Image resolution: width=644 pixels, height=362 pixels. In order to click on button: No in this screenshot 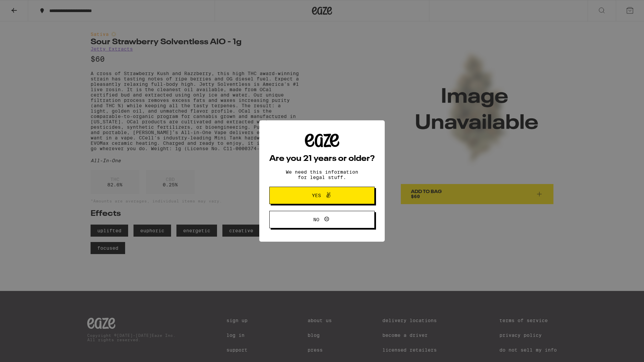, I will do `click(322, 219)`.